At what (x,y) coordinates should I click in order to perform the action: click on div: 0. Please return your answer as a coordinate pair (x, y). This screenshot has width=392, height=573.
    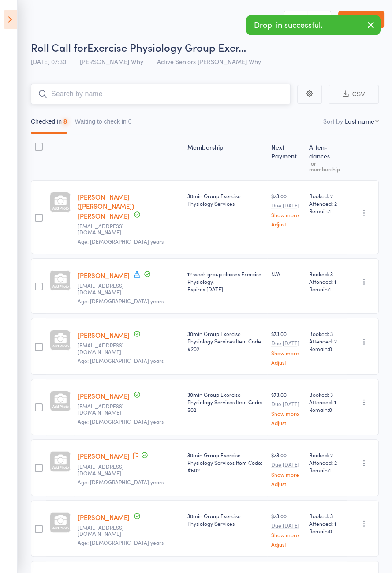
    Looking at the image, I should click on (130, 121).